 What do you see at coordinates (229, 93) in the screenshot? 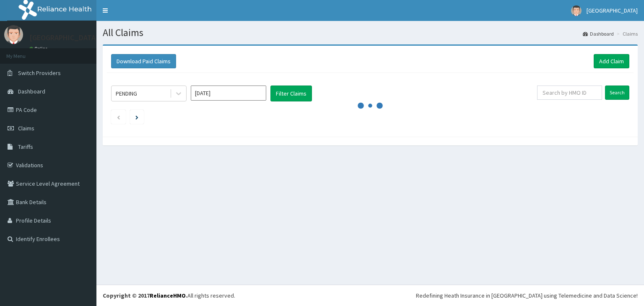
I see `input: Select Month and Year` at bounding box center [229, 93].